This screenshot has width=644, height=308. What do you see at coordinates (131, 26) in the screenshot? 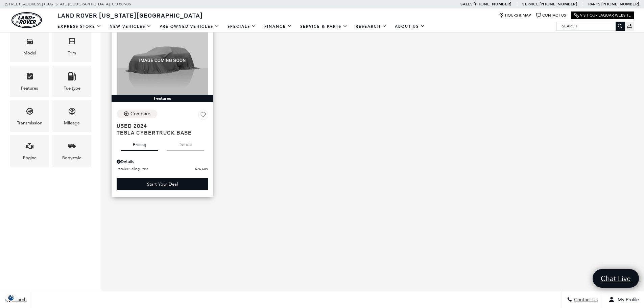
I see `a: New Vehicles` at bounding box center [131, 26].